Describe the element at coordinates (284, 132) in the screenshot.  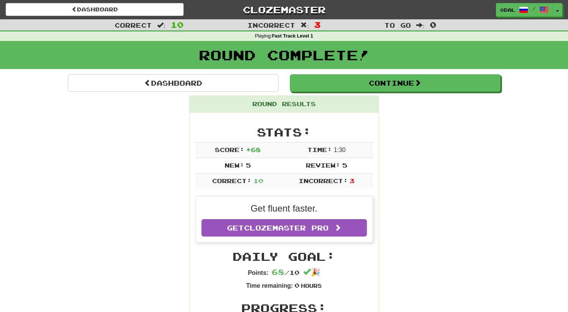
I see `h2: Stats:` at that location.